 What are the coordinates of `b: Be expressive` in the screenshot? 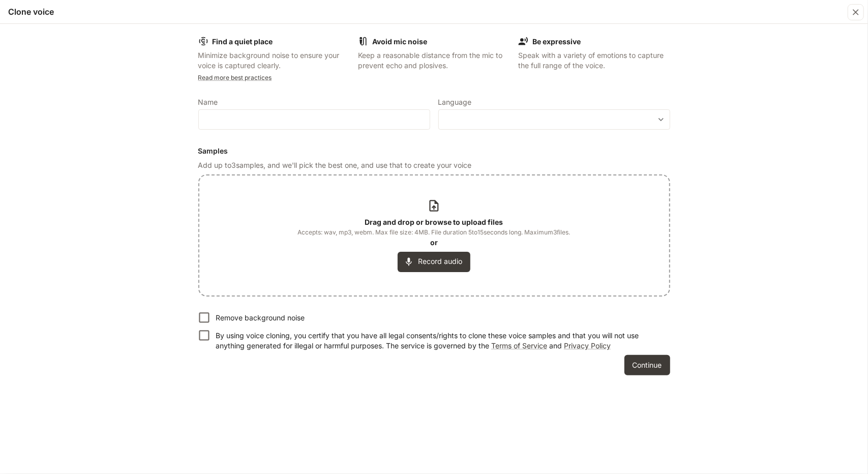 It's located at (556, 41).